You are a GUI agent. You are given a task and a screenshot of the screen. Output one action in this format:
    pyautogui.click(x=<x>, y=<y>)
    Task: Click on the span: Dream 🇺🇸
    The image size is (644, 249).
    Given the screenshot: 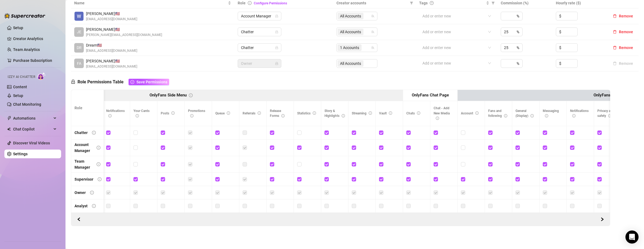 What is the action you would take?
    pyautogui.click(x=111, y=45)
    